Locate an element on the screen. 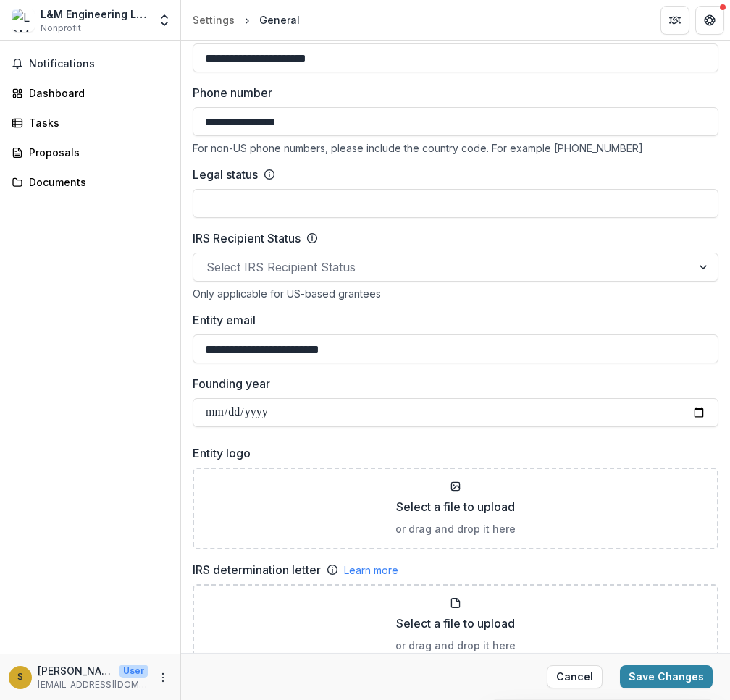  nav: breadcrumb is located at coordinates (247, 19).